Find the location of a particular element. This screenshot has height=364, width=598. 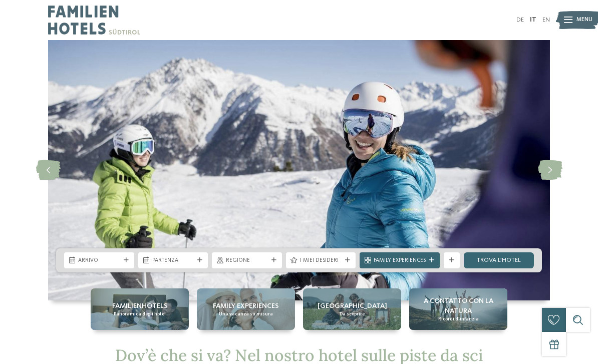

a: Hotel sulle piste da sci per bambini: divertimento senza confini A contatto con la natura Ricordi... is located at coordinates (458, 309).